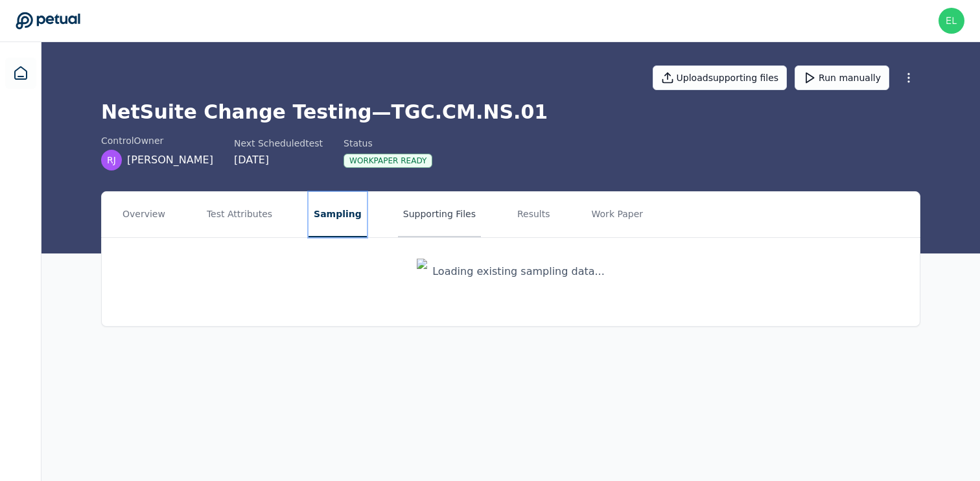 The height and width of the screenshot is (481, 980). Describe the element at coordinates (422, 272) in the screenshot. I see `img: Logo` at that location.